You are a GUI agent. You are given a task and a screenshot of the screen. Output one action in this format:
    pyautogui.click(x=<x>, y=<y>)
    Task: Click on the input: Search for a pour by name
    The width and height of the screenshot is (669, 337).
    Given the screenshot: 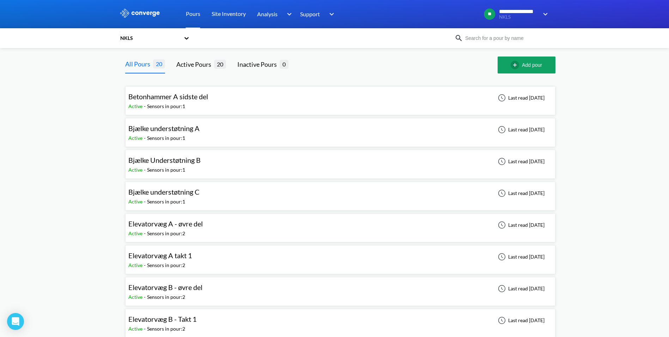 What is the action you would take?
    pyautogui.click(x=506, y=38)
    